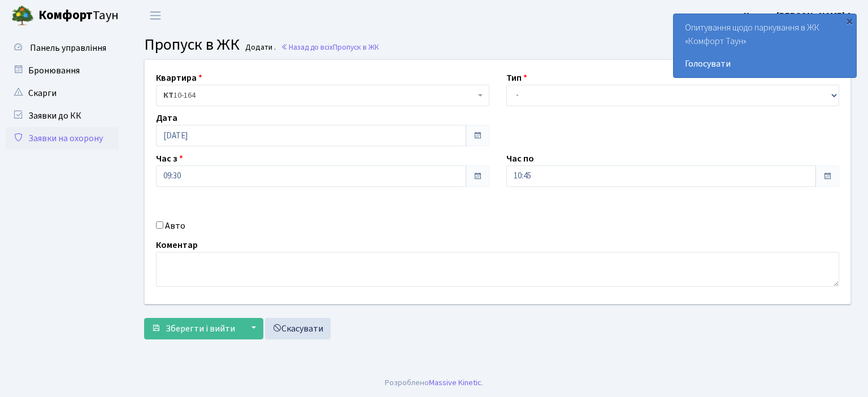 This screenshot has height=397, width=868. Describe the element at coordinates (179, 78) in the screenshot. I see `label: Квартира` at that location.